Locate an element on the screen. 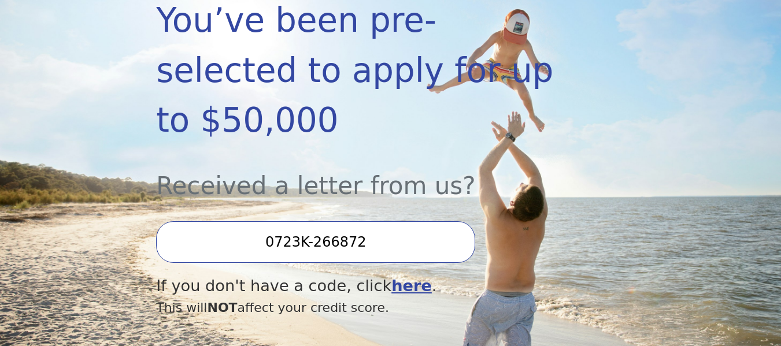 The width and height of the screenshot is (781, 346). a: here is located at coordinates (412, 286).